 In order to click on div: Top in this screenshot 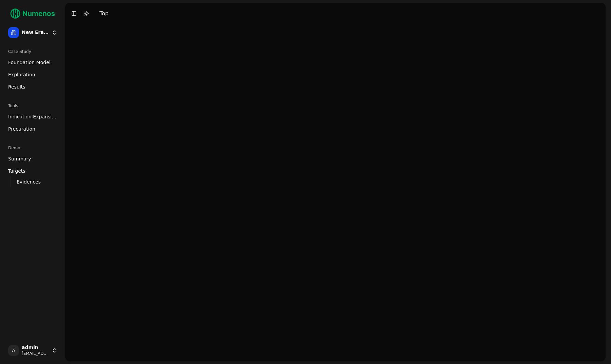, I will do `click(104, 13)`.